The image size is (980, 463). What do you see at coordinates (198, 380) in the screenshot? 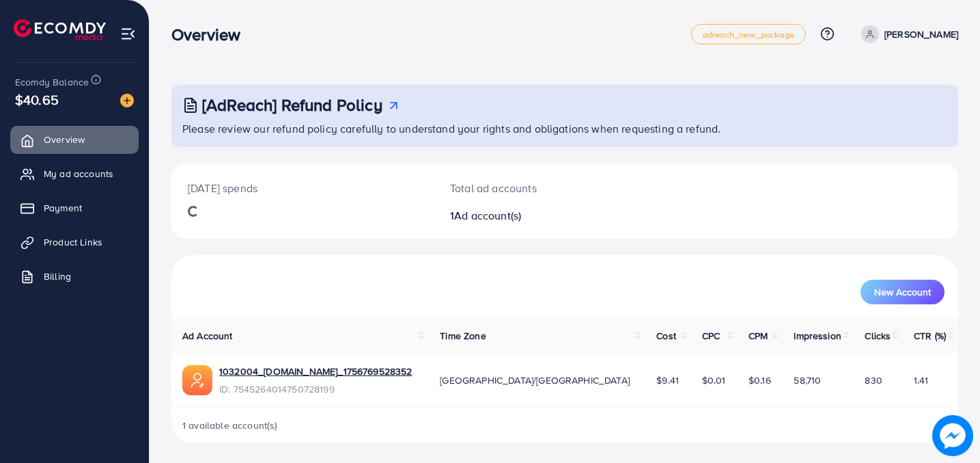
I see `img: ic-ads-acc.e4c84228.svg` at bounding box center [198, 380].